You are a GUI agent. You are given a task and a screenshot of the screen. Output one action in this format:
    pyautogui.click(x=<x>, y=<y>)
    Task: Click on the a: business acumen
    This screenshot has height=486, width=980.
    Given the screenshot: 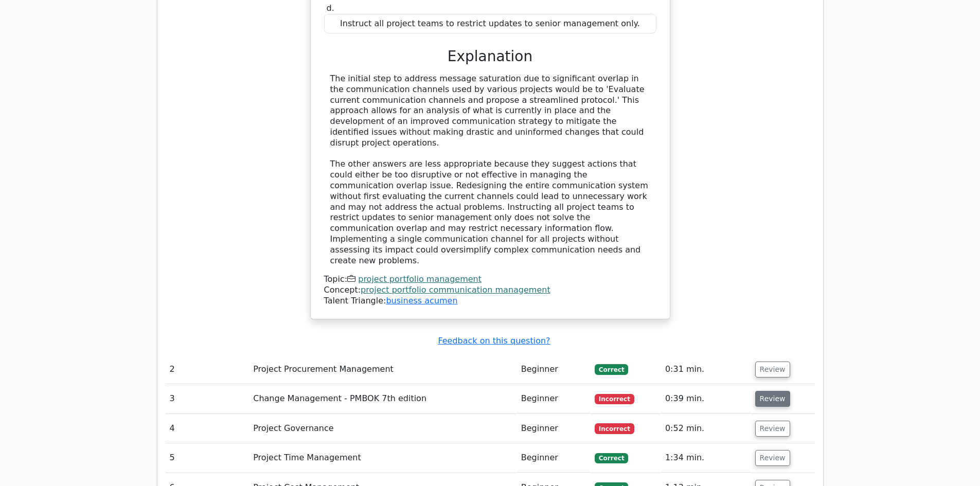 What is the action you would take?
    pyautogui.click(x=422, y=300)
    